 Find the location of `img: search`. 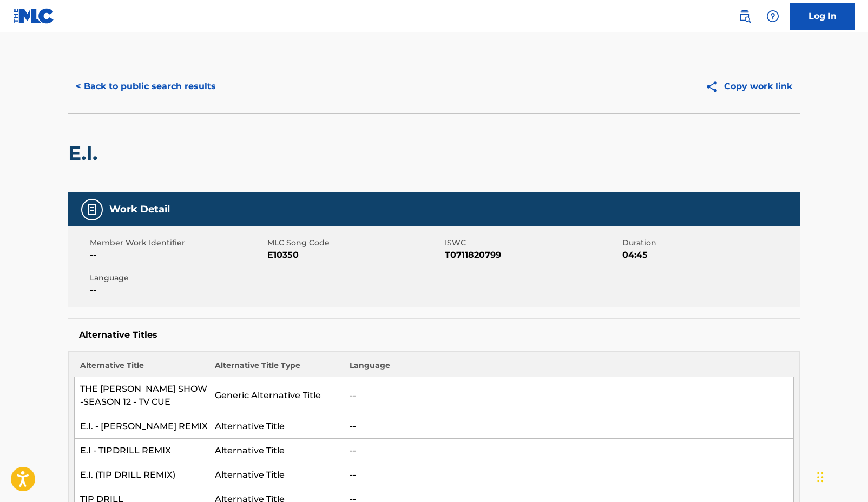

img: search is located at coordinates (745, 16).